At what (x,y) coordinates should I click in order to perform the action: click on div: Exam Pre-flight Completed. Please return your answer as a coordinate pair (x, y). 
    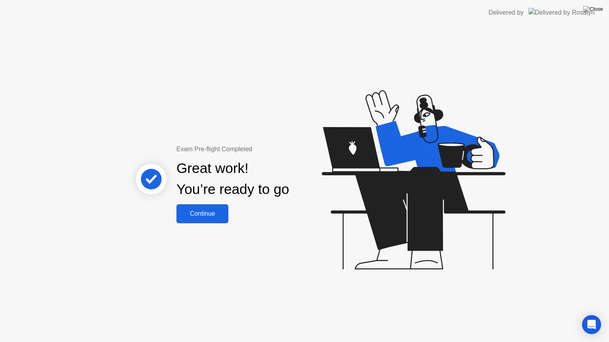
    Looking at the image, I should click on (258, 149).